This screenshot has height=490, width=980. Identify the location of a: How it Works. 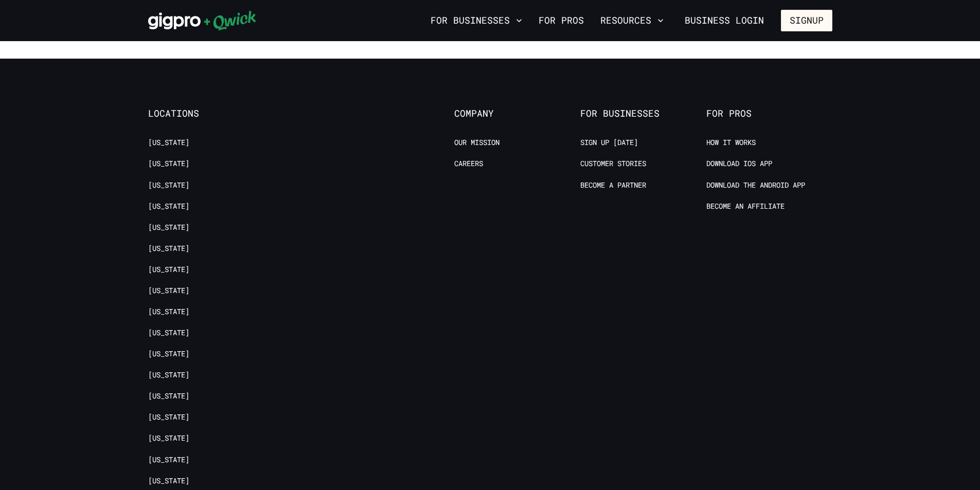
(730, 142).